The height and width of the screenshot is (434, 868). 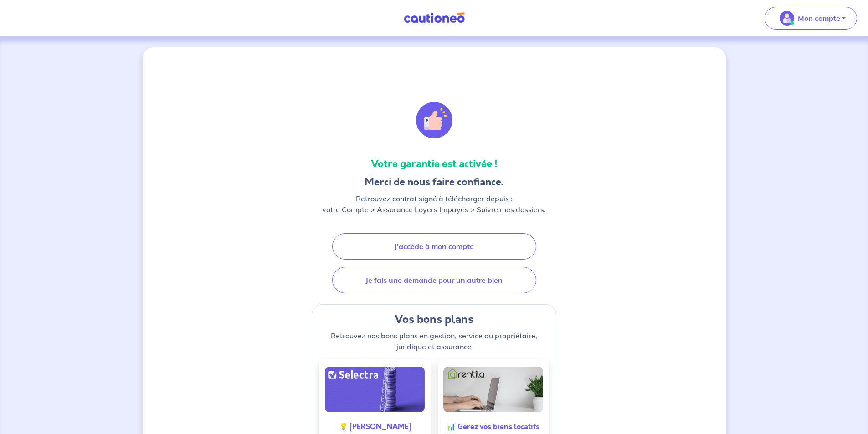 What do you see at coordinates (819, 18) in the screenshot?
I see `p: Mon compte` at bounding box center [819, 18].